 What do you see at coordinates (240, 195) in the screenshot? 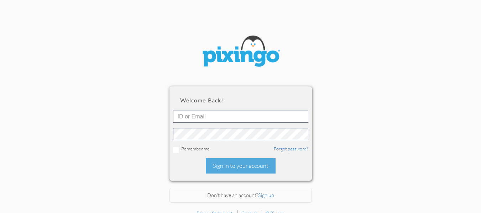
I see `div: Don't have an account?` at bounding box center [240, 195].